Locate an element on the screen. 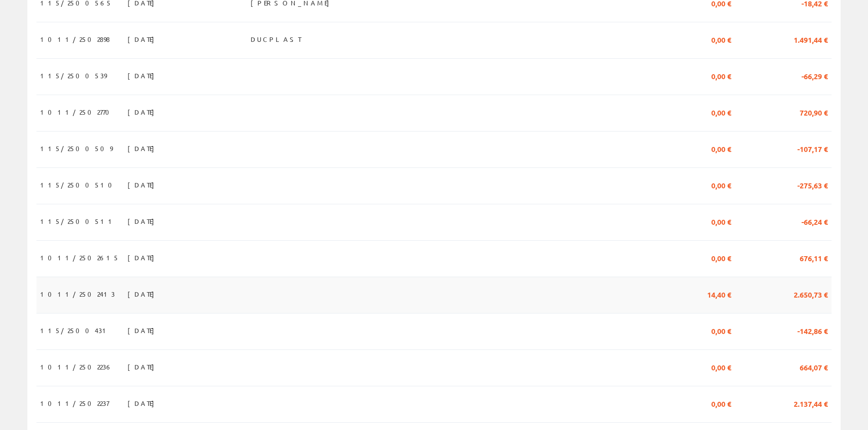 Image resolution: width=868 pixels, height=430 pixels. span: 115/2500509 is located at coordinates (76, 148).